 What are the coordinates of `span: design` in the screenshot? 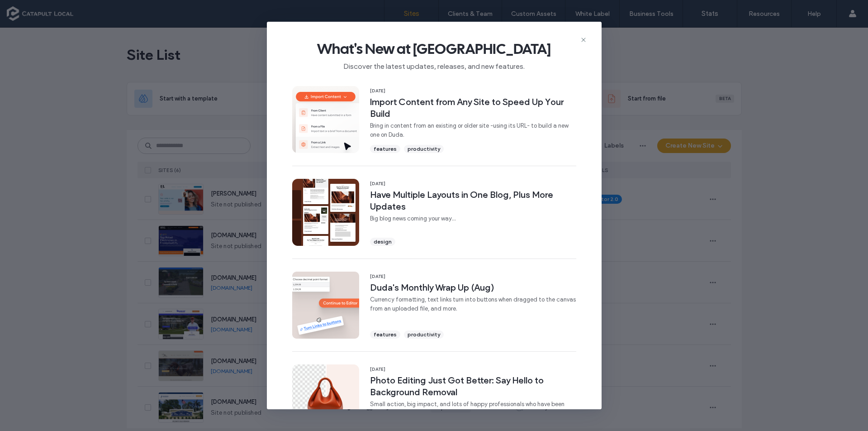 It's located at (383, 242).